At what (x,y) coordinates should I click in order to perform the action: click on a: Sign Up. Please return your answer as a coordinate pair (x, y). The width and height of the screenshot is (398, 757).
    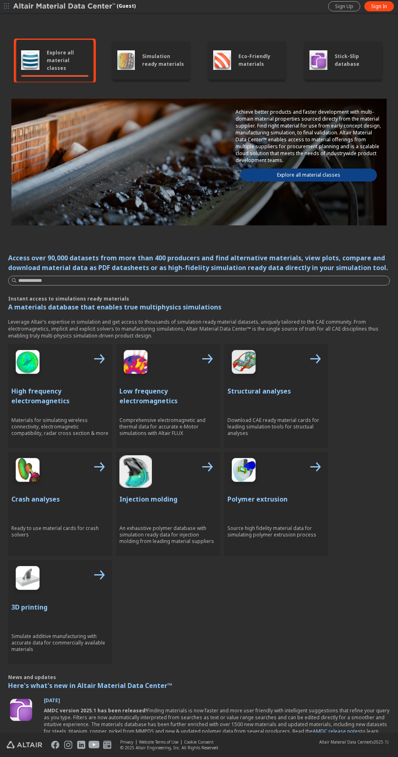
    Looking at the image, I should click on (344, 6).